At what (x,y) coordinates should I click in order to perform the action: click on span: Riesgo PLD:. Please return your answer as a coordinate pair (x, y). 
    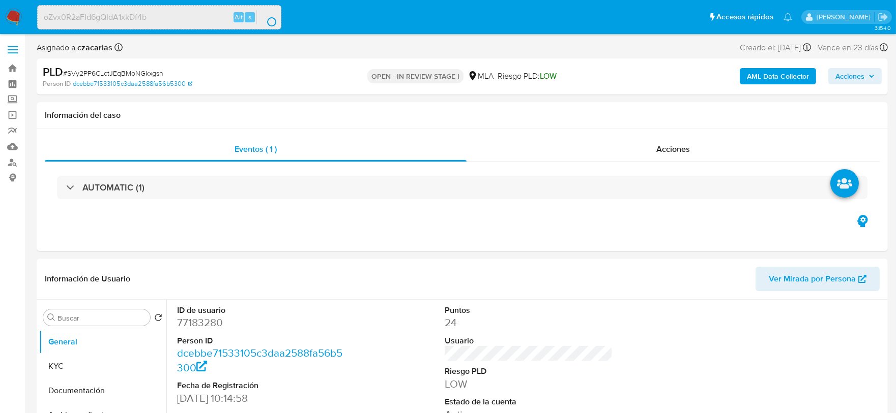
    Looking at the image, I should click on (527, 76).